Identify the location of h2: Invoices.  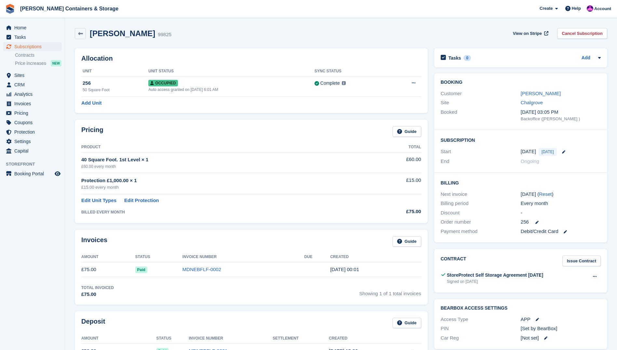
(94, 241).